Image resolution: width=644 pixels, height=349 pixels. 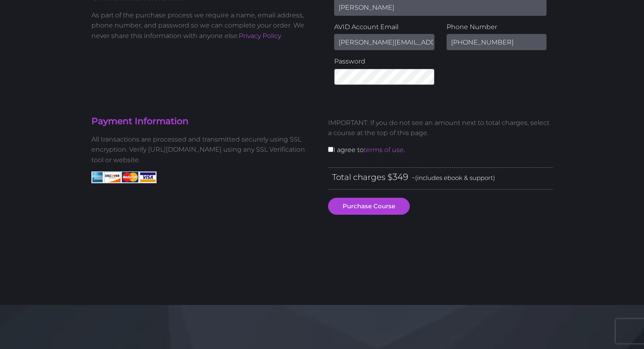 What do you see at coordinates (384, 149) in the screenshot?
I see `a: terms of use` at bounding box center [384, 149].